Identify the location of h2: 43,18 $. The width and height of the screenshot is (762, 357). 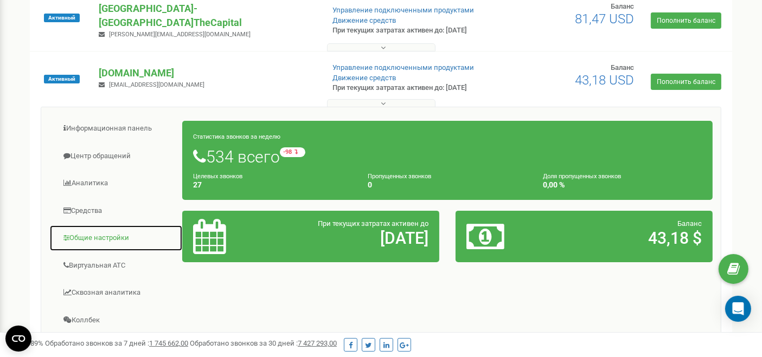
(626, 238).